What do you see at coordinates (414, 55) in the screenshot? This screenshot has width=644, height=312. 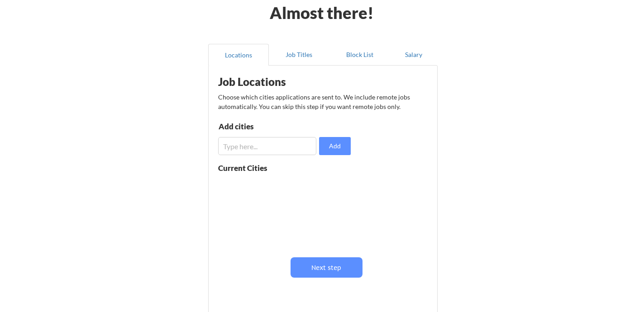 I see `button: Salary` at bounding box center [414, 55].